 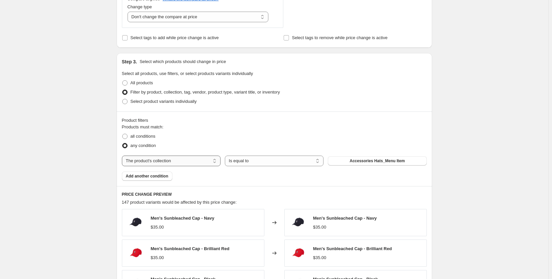 What do you see at coordinates (147, 176) in the screenshot?
I see `span: Add another condition` at bounding box center [147, 176].